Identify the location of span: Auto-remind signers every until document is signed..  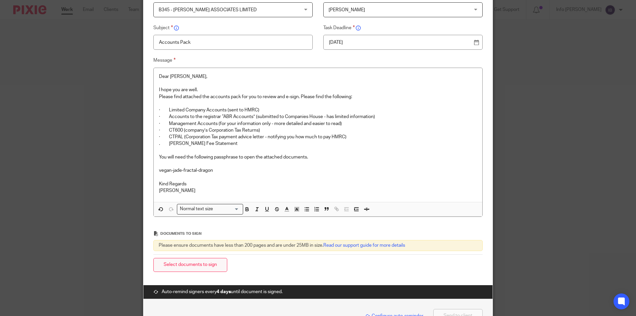
(222, 292).